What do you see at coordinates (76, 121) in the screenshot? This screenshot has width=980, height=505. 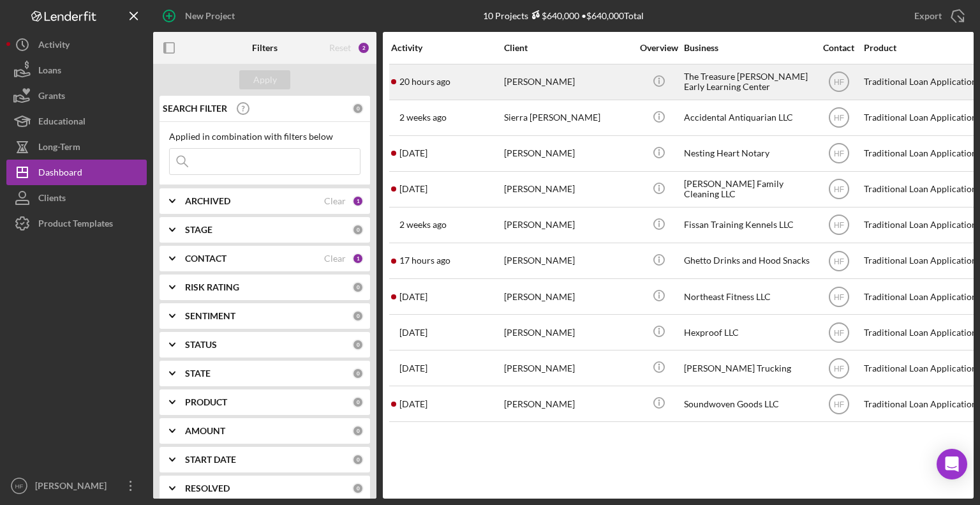 I see `a: Educational` at bounding box center [76, 121].